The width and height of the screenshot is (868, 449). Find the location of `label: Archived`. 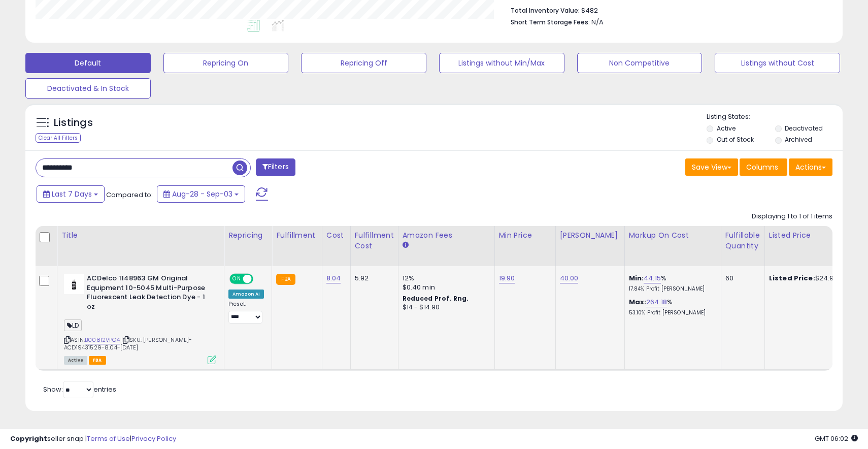

label: Archived is located at coordinates (798, 139).